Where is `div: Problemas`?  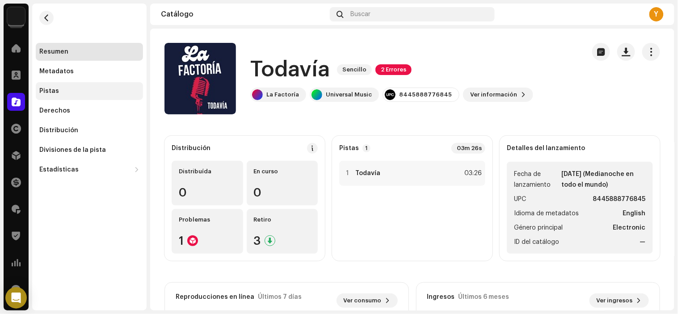
div: Problemas is located at coordinates (207, 220).